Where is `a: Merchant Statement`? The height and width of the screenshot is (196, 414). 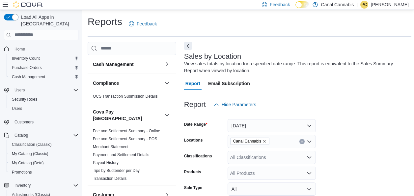 a: Merchant Statement is located at coordinates (111, 147).